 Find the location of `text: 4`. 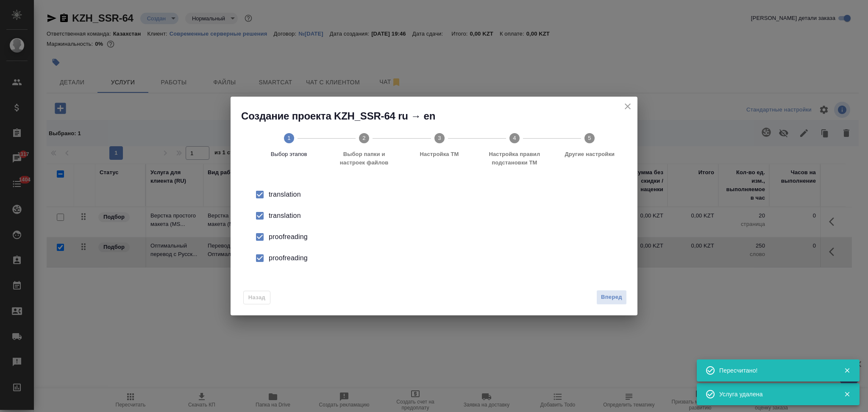

text: 4 is located at coordinates (514, 138).